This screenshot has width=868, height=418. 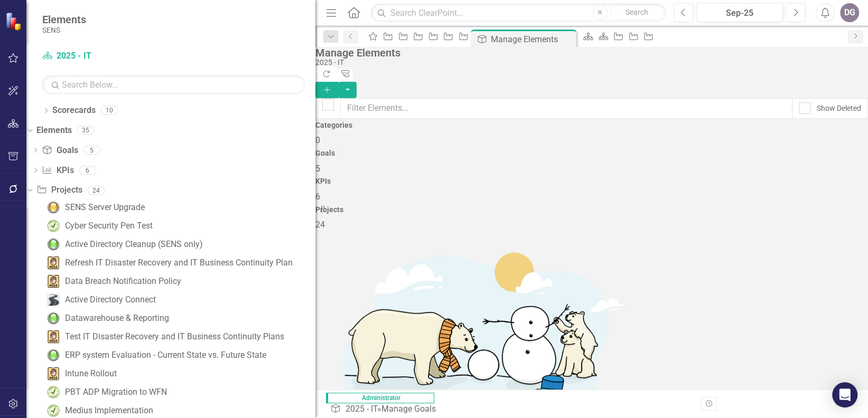 I want to click on div: Sep-25, so click(x=740, y=13).